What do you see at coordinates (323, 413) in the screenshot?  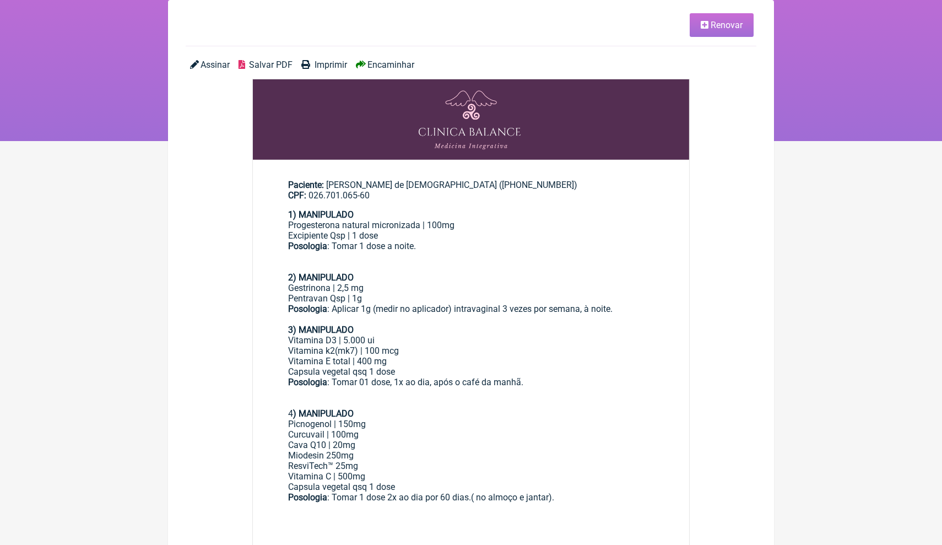 I see `strong: ) MANIPULADO` at bounding box center [323, 413].